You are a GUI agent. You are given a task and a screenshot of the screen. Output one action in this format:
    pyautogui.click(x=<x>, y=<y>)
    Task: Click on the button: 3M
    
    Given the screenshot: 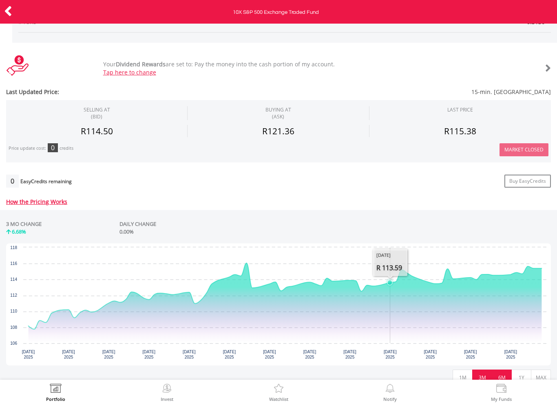 What is the action you would take?
    pyautogui.click(x=482, y=378)
    